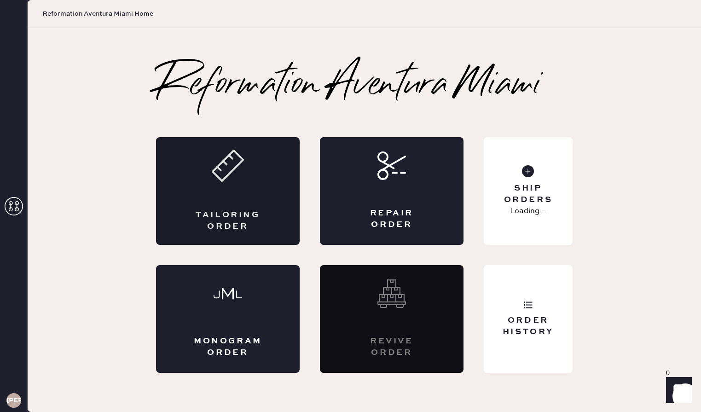 The height and width of the screenshot is (412, 701). I want to click on div: Revive order, so click(392, 347).